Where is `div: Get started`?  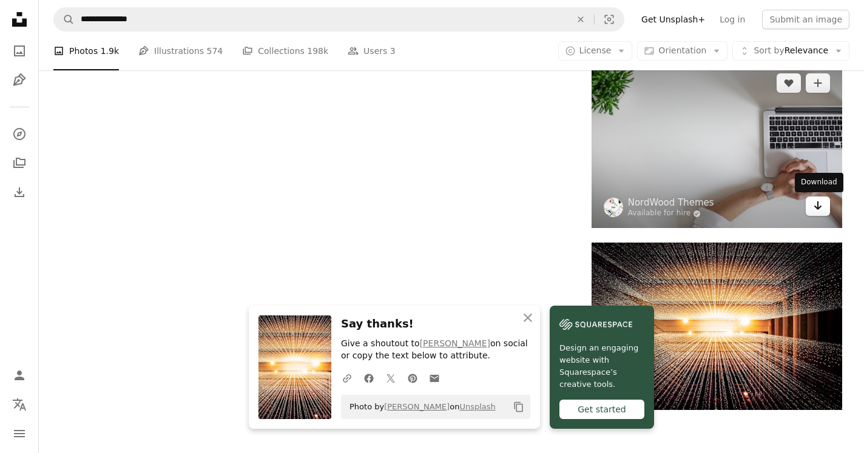
div: Get started is located at coordinates (602, 410).